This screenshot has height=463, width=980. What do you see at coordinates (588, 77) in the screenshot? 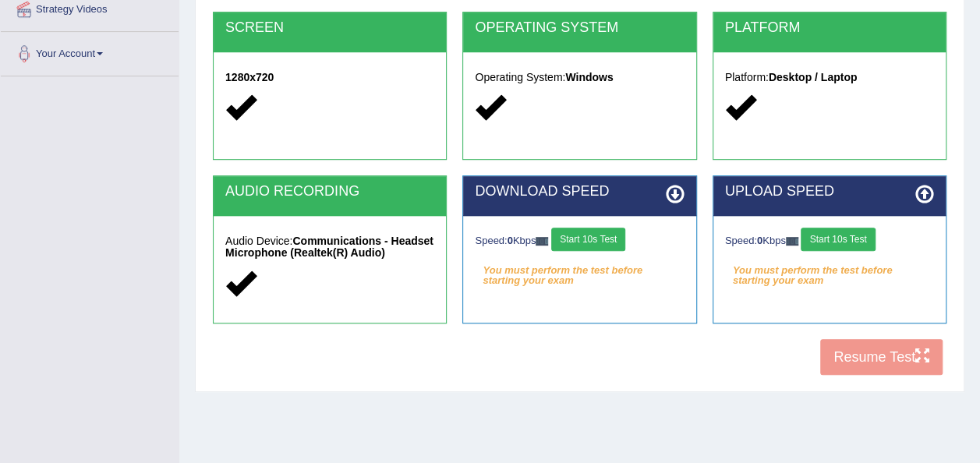
I see `strong: Windows` at bounding box center [588, 77].